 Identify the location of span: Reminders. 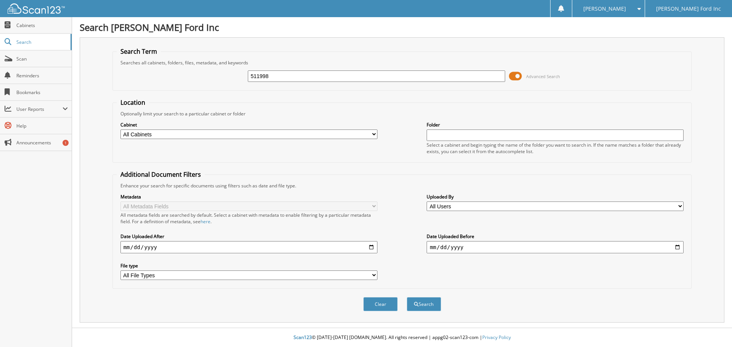
(42, 75).